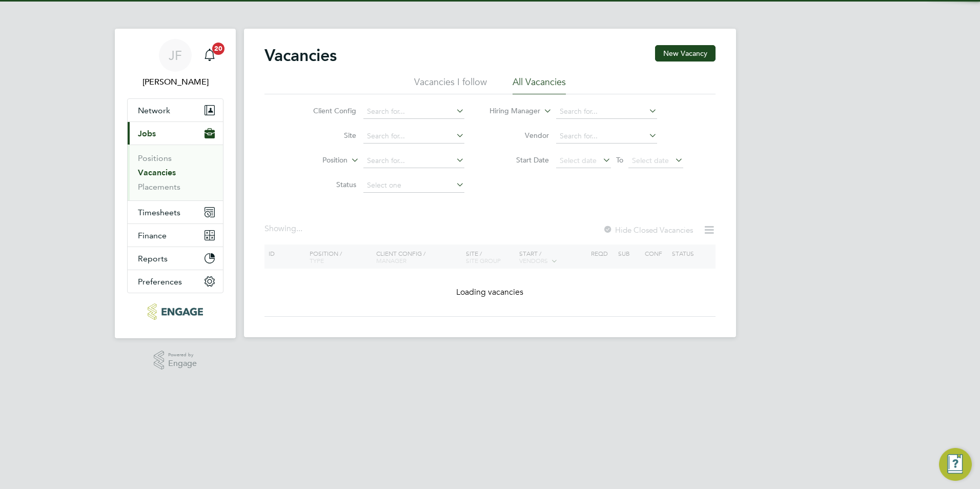 This screenshot has width=980, height=489. Describe the element at coordinates (451, 86) in the screenshot. I see `li: Vacancies I follow` at that location.